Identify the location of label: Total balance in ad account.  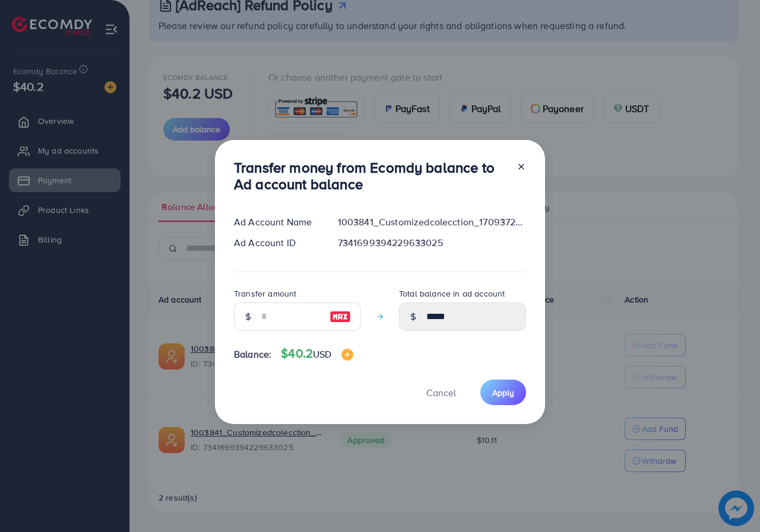
(452, 294).